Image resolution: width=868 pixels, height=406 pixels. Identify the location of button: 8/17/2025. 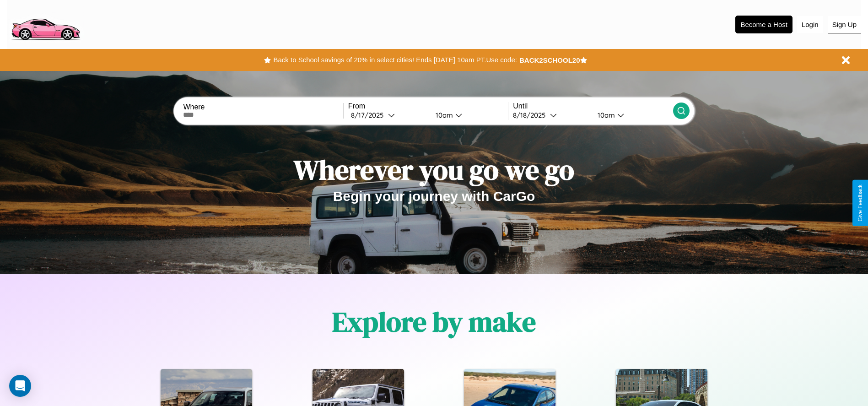
(388, 115).